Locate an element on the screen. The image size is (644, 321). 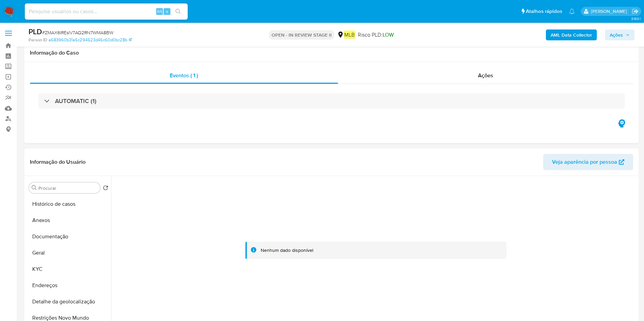
button: Veja aparência por pessoa is located at coordinates (588, 162).